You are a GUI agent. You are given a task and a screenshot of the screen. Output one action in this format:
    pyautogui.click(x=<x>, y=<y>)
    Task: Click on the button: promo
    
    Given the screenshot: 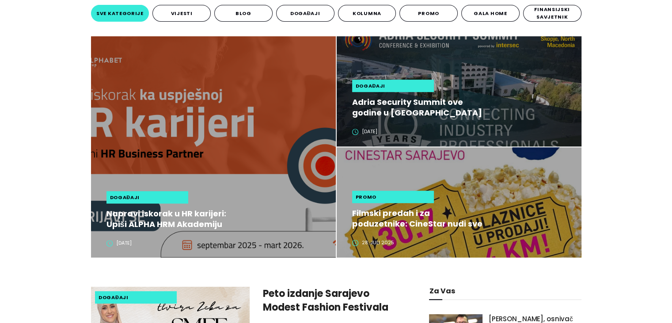 What is the action you would take?
    pyautogui.click(x=429, y=13)
    